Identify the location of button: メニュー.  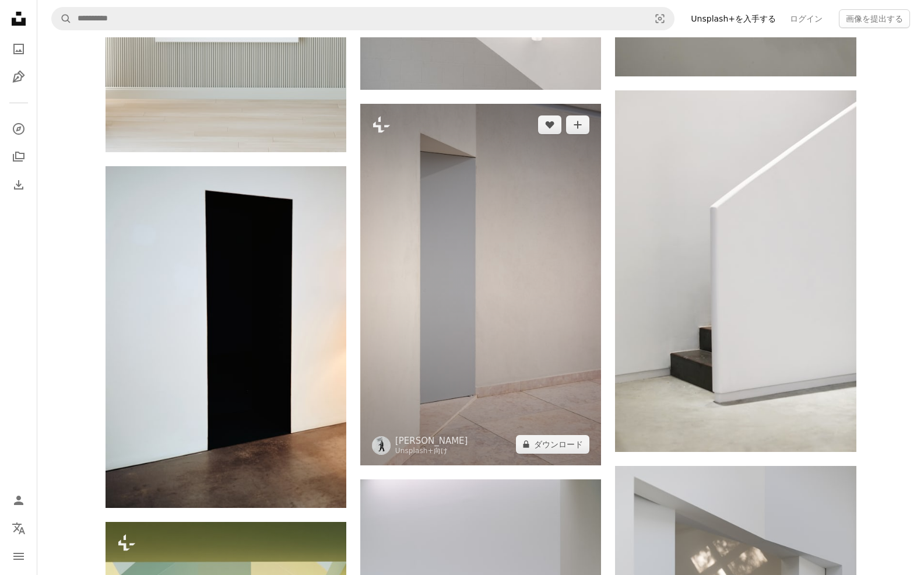
(18, 557).